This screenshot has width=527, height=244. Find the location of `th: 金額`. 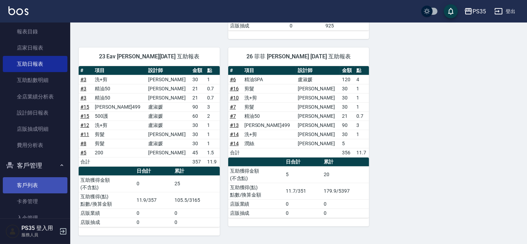

th: 金額 is located at coordinates (198, 71).